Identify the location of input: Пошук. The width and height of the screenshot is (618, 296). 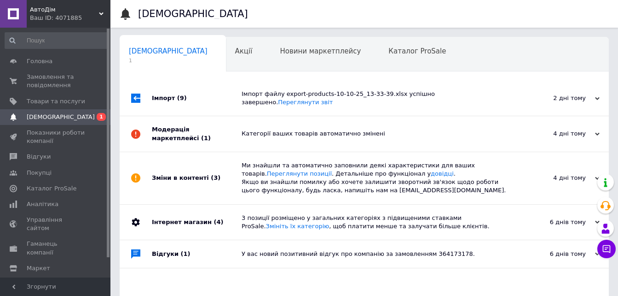
(57, 41).